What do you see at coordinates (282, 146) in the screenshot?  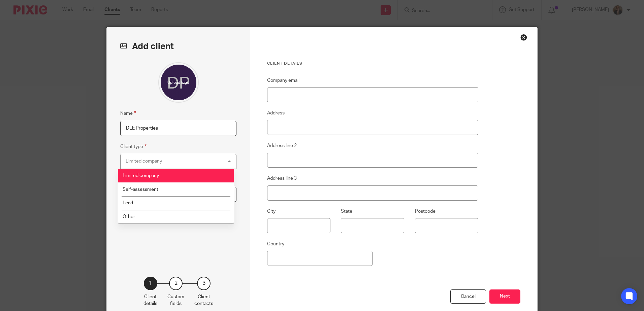 I see `label: Address line 2` at bounding box center [282, 146].